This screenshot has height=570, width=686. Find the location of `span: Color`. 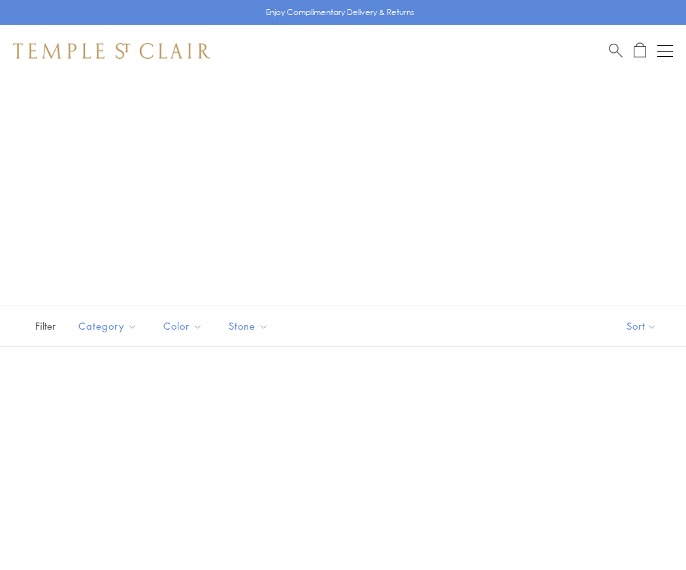

span: Color is located at coordinates (184, 326).